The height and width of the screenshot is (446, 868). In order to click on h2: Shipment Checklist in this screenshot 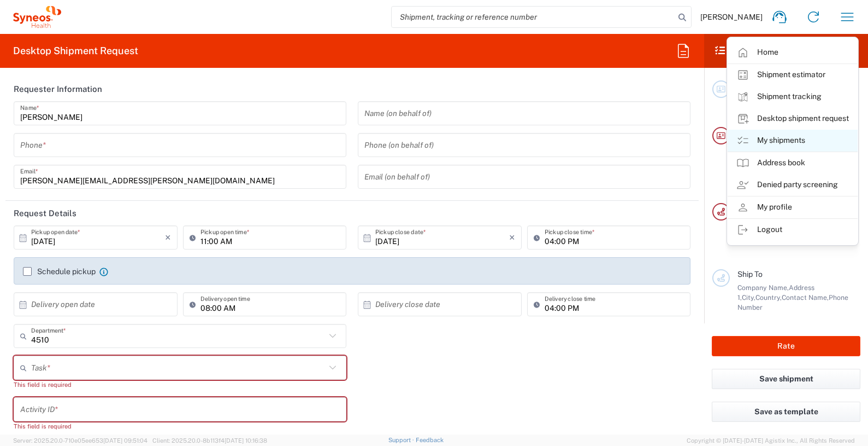, I will do `click(769, 51)`.